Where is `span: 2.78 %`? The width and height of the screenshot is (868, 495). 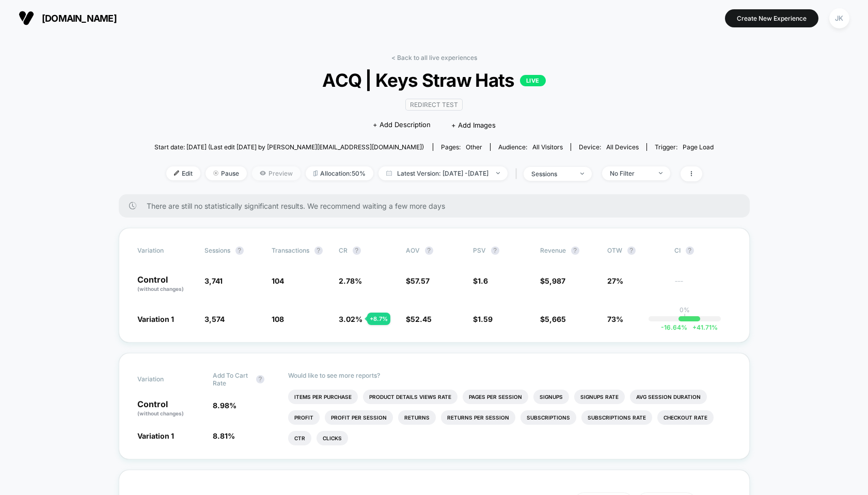
span: 2.78 % is located at coordinates (350, 280).